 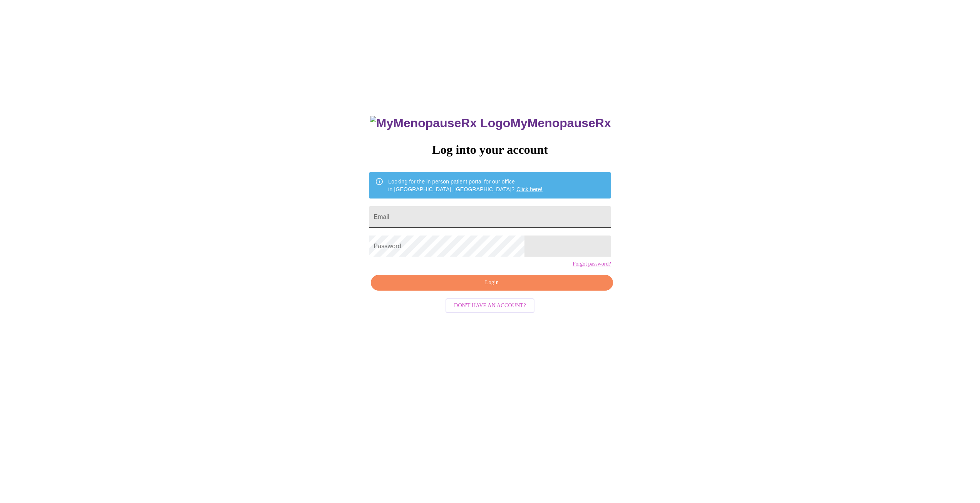 I want to click on span: Don't have an account?, so click(x=490, y=305).